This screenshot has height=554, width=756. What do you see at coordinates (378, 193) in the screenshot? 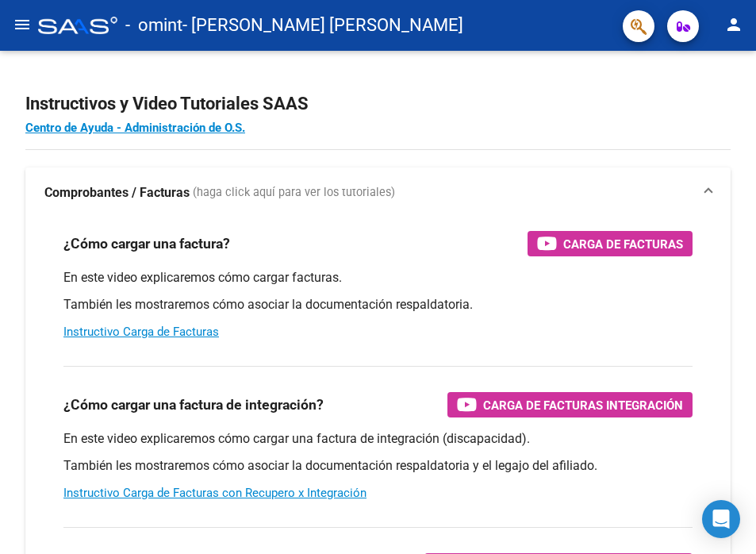
I see `mat-expansion-panel-header: Comprobantes / Facturas (haga click aquí para ver los tutoriales)` at bounding box center [378, 193].